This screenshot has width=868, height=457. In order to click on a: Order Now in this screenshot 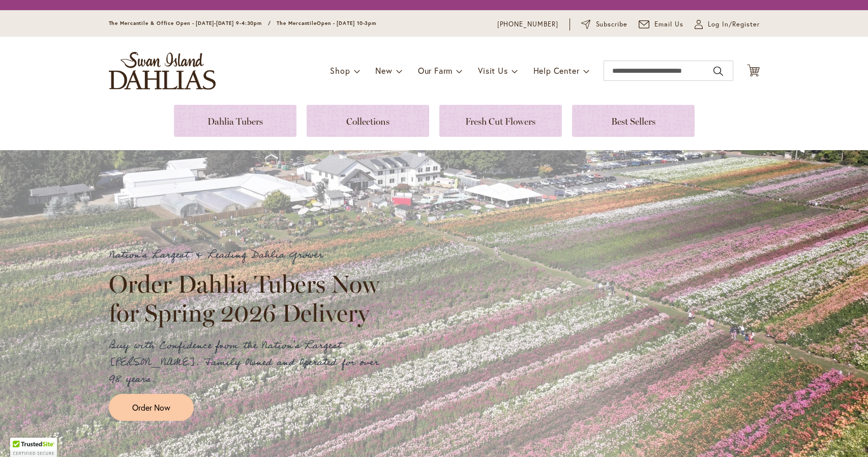, I will do `click(151, 407)`.